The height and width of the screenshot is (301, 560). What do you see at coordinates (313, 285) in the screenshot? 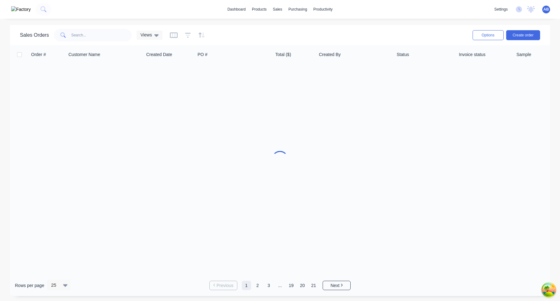
I see `a: Page 21` at bounding box center [313, 285].